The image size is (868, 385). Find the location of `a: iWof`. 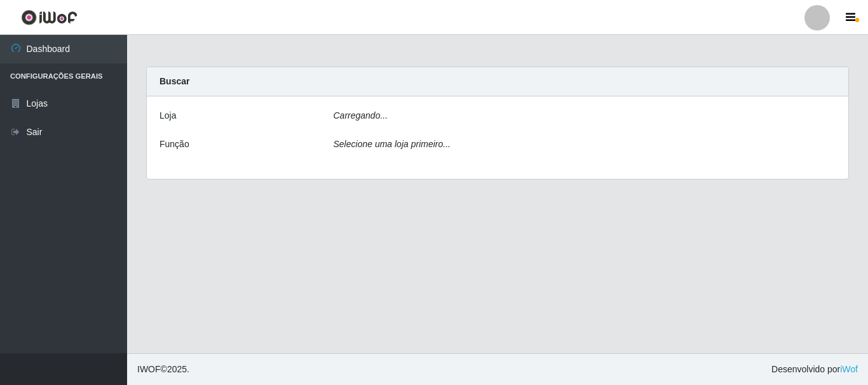

a: iWof is located at coordinates (849, 370).